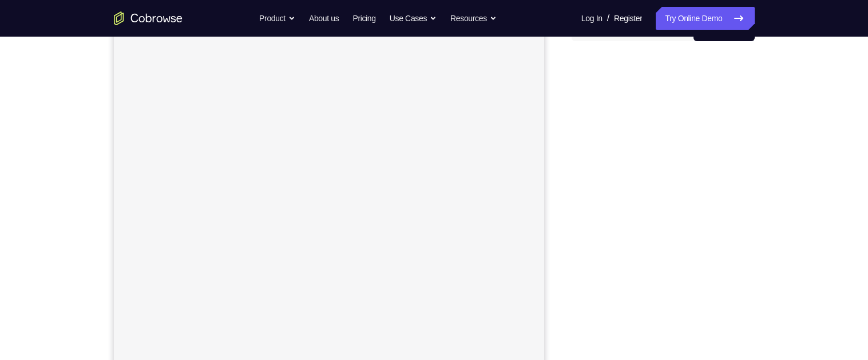 Image resolution: width=868 pixels, height=360 pixels. I want to click on a: Register, so click(628, 18).